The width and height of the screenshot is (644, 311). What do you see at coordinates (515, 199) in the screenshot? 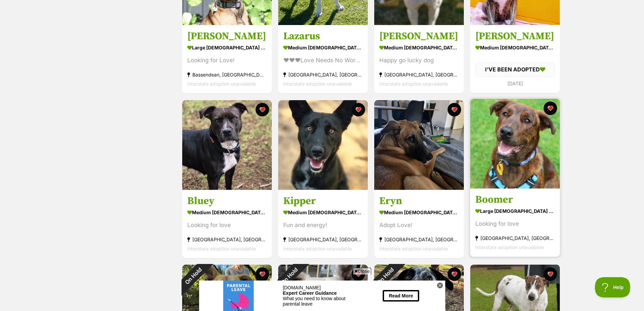
I see `h3: Boomer` at bounding box center [515, 199].